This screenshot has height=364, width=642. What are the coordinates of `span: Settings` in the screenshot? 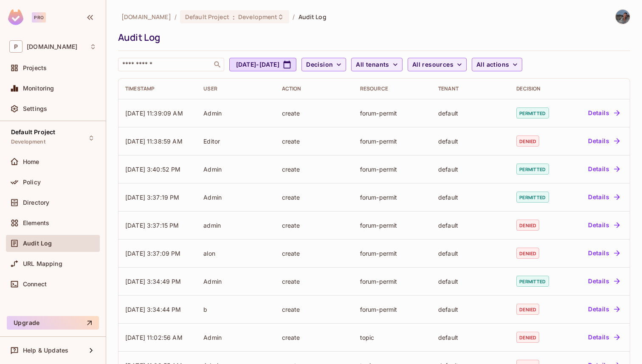 It's located at (35, 108).